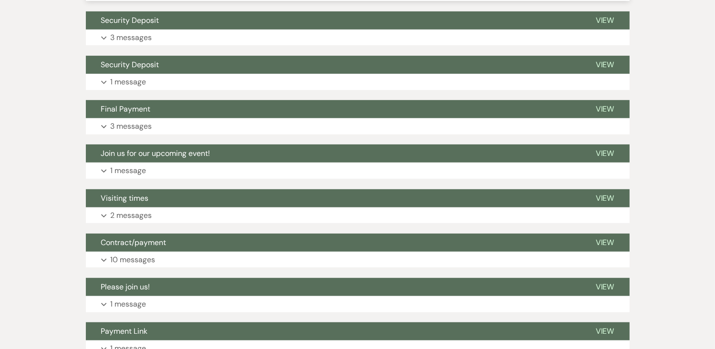 This screenshot has height=349, width=715. Describe the element at coordinates (156, 153) in the screenshot. I see `span: Join us for our upcoming event!` at that location.